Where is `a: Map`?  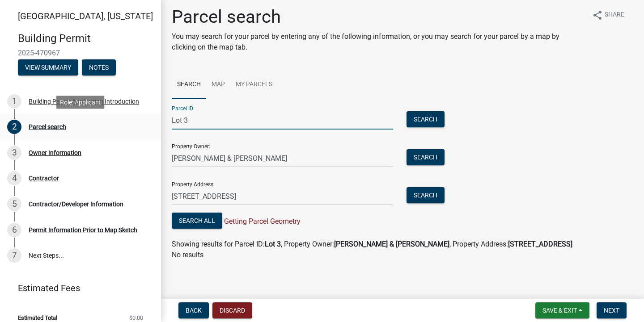
a: Map is located at coordinates (218, 85).